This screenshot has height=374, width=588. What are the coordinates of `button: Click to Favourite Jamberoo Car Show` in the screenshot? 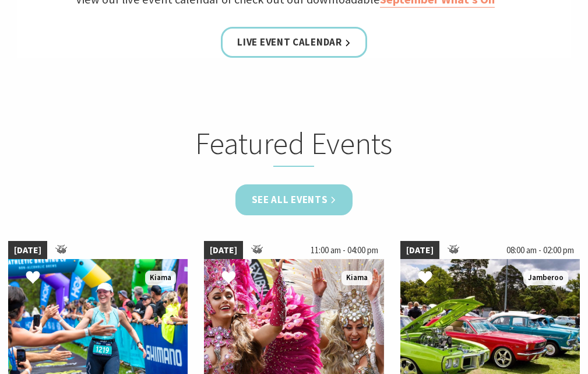 It's located at (425, 278).